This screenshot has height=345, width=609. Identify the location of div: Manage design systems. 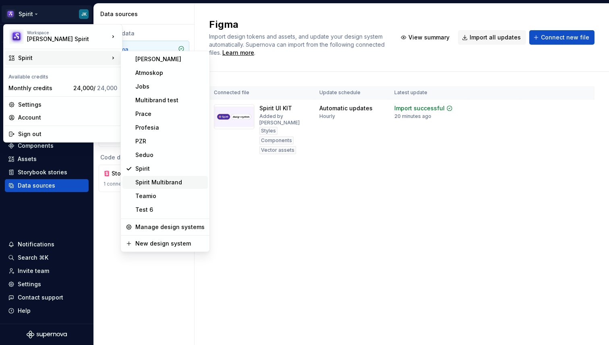
(170, 227).